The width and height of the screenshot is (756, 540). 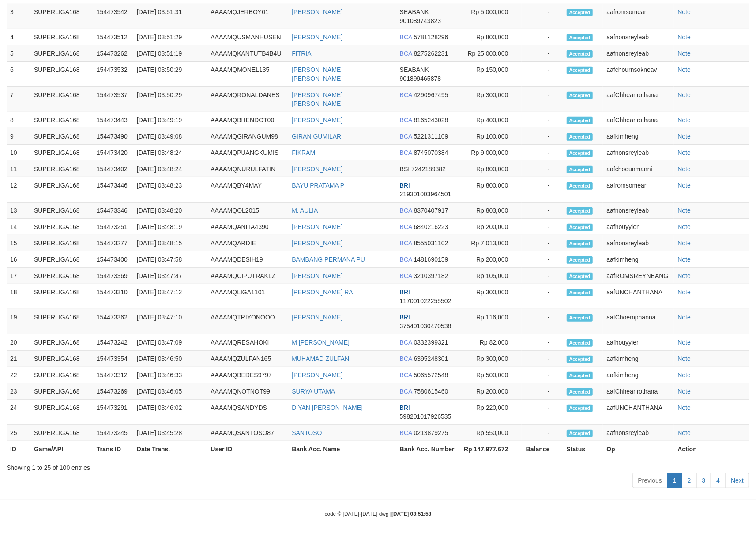 I want to click on span: Copy 3210397182 to clipboard, so click(x=431, y=276).